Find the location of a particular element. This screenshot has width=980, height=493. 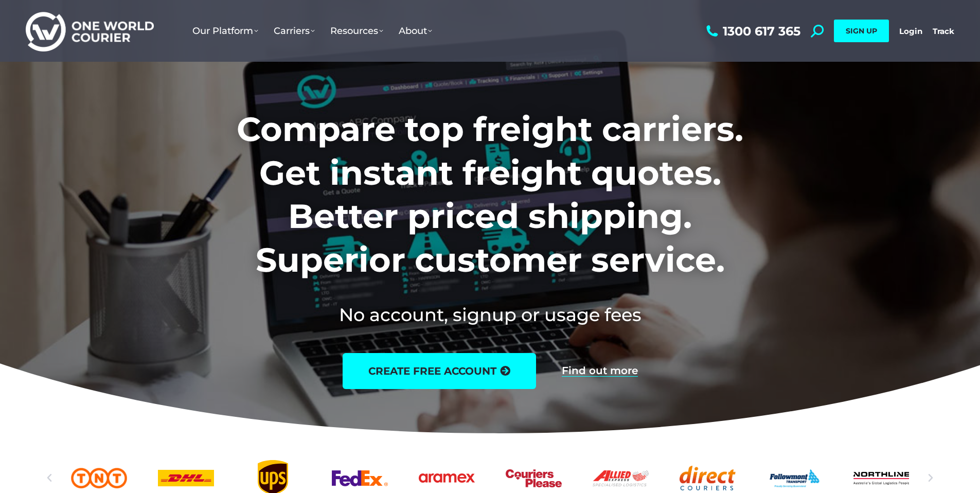

span: Carriers is located at coordinates (294, 31).